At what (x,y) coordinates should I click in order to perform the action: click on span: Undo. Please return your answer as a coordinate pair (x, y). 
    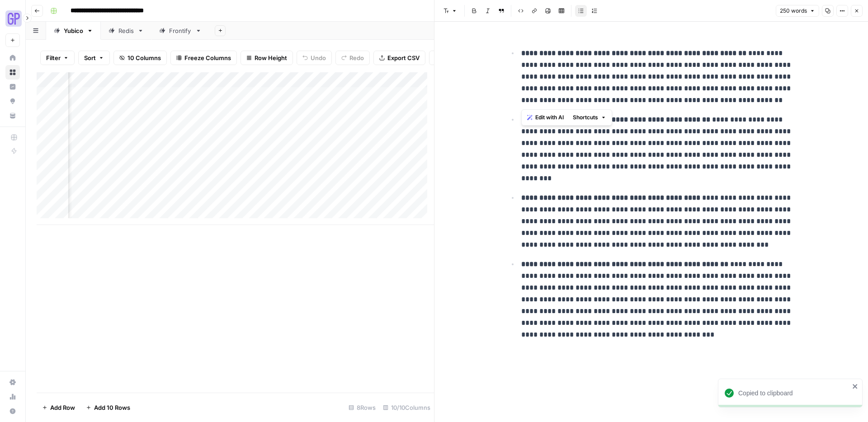
    Looking at the image, I should click on (319, 58).